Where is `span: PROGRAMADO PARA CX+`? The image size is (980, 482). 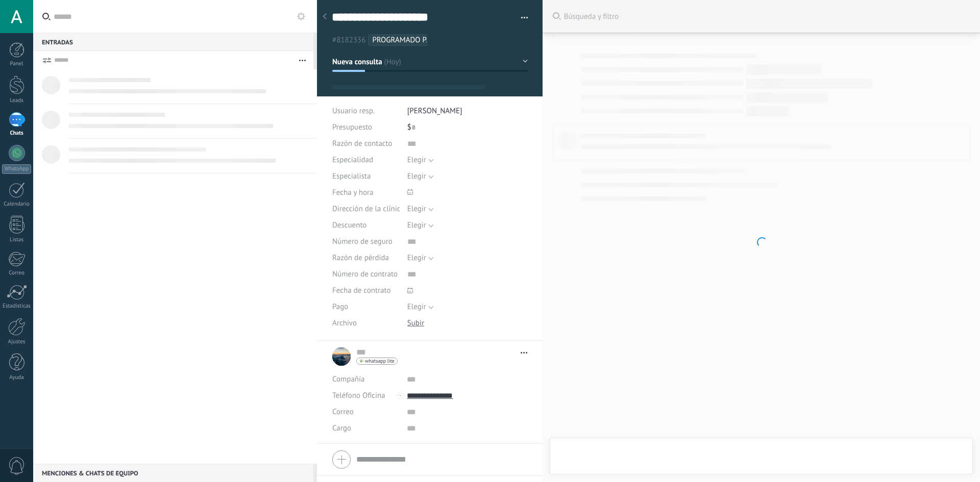
span: PROGRAMADO PARA CX+ is located at coordinates (413, 40).